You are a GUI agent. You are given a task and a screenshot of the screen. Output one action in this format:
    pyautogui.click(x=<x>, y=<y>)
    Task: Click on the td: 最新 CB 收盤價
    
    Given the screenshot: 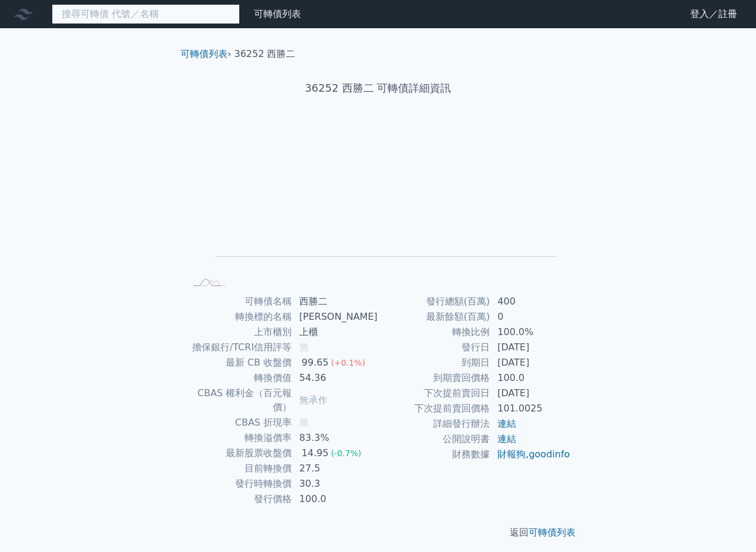 What is the action you would take?
    pyautogui.click(x=238, y=362)
    